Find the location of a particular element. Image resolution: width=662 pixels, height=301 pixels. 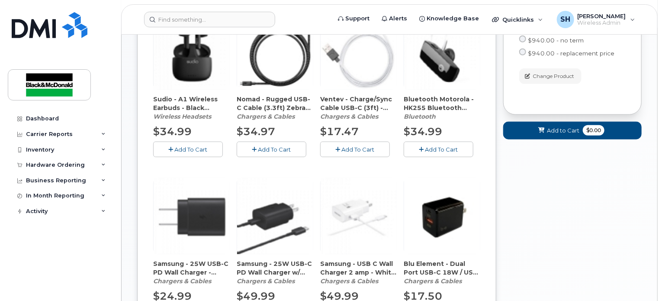

img: accessory36552.JPG is located at coordinates (359, 51).